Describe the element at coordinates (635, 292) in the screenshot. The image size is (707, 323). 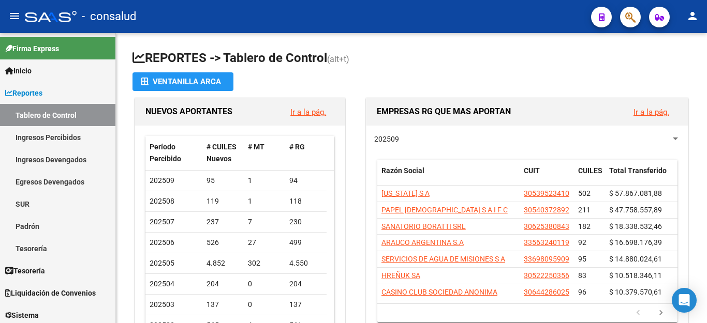
I see `span: $ 10.379.570,61` at that location.